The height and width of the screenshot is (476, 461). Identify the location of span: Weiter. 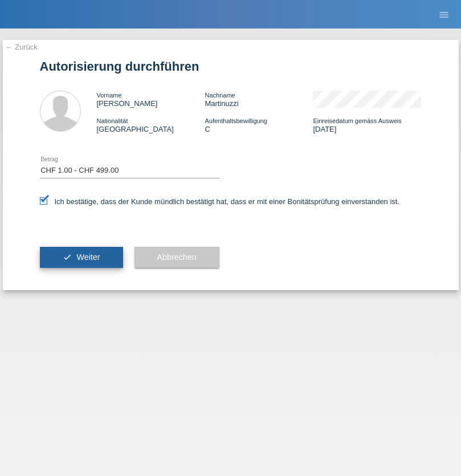
(88, 257).